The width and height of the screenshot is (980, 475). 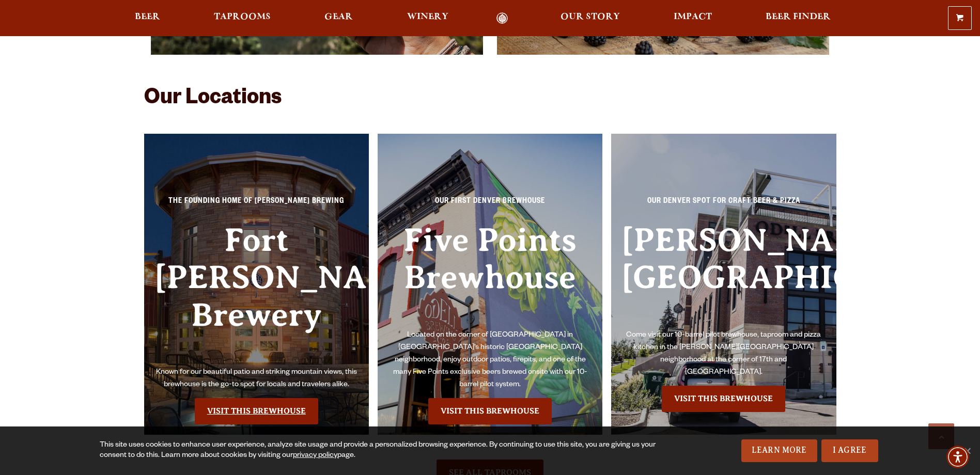 I want to click on a: Visit the Fort Collin's Brewery & Taproom, so click(x=256, y=411).